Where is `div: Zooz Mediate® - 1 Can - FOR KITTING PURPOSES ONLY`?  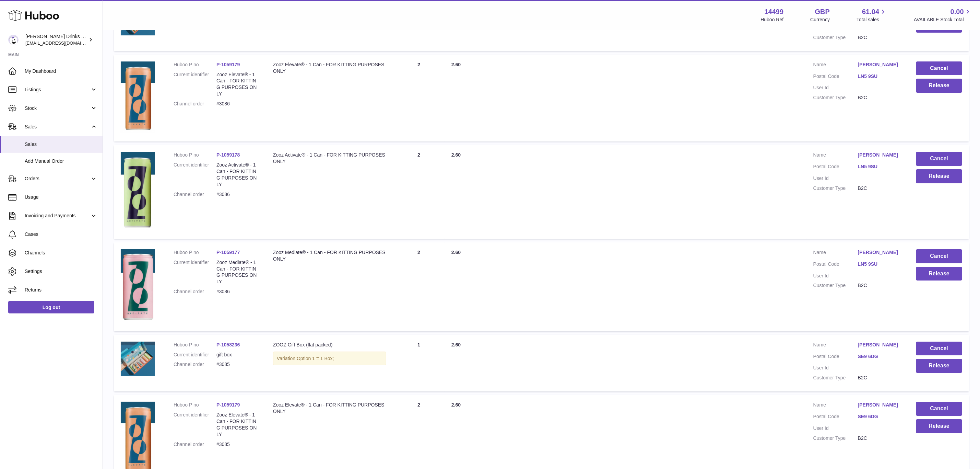
div: Zooz Mediate® - 1 Can - FOR KITTING PURPOSES ONLY is located at coordinates (330, 256).